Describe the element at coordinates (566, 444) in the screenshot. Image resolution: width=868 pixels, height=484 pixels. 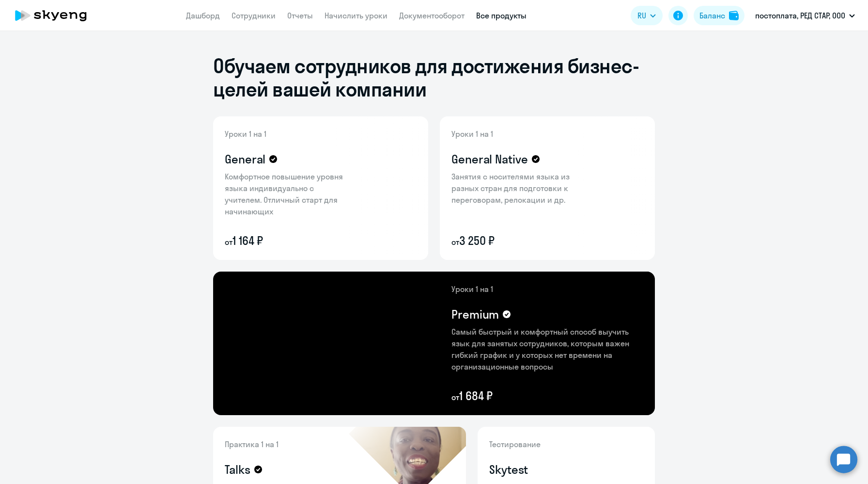
I see `p: Тестирование` at that location.